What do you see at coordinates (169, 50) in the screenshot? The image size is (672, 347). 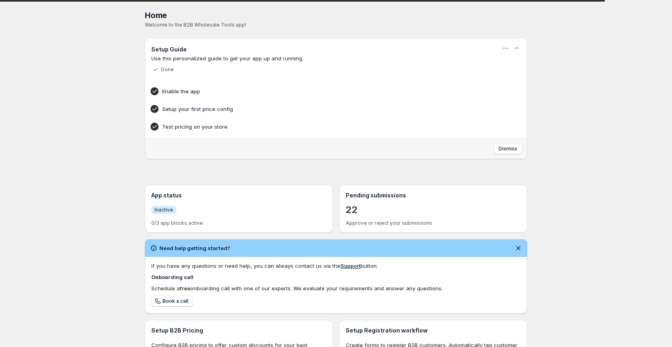 I see `h3: Setup Guide` at bounding box center [169, 50].